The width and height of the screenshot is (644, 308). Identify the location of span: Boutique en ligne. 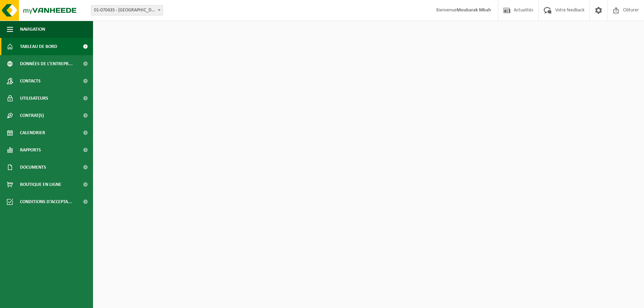
(41, 185).